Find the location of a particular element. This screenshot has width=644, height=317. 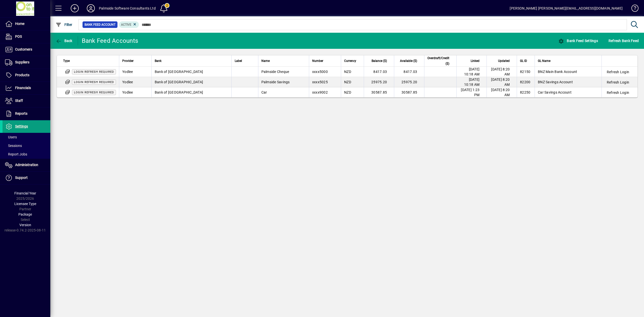

span: GL Name is located at coordinates (544, 61).